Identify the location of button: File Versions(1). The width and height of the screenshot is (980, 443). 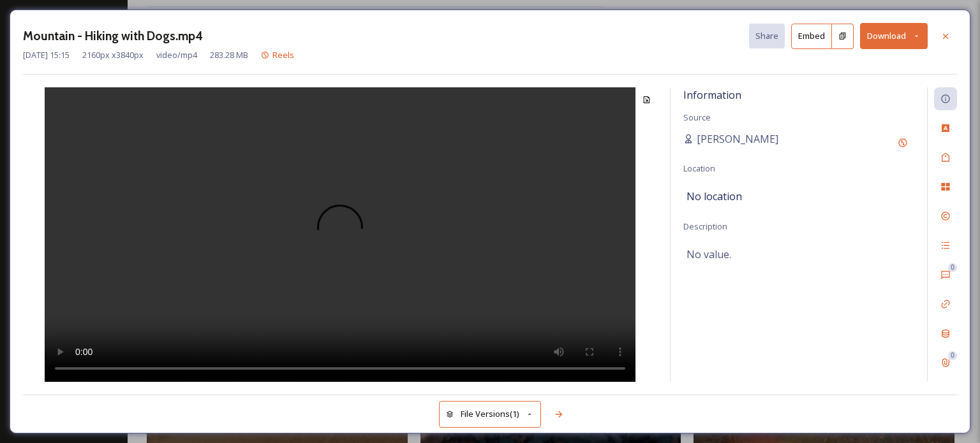
(490, 413).